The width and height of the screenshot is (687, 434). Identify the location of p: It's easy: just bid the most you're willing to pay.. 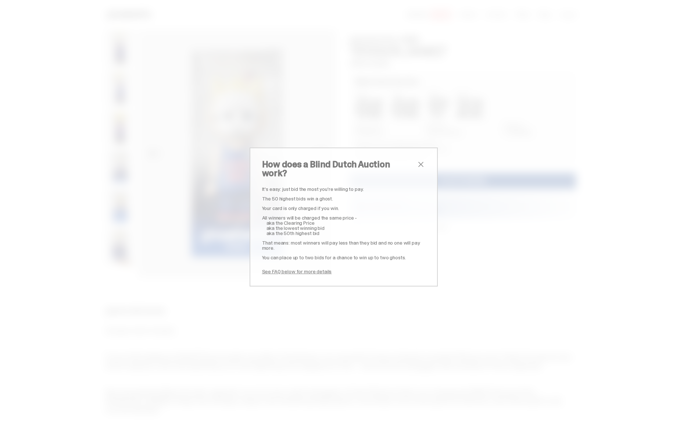
(344, 189).